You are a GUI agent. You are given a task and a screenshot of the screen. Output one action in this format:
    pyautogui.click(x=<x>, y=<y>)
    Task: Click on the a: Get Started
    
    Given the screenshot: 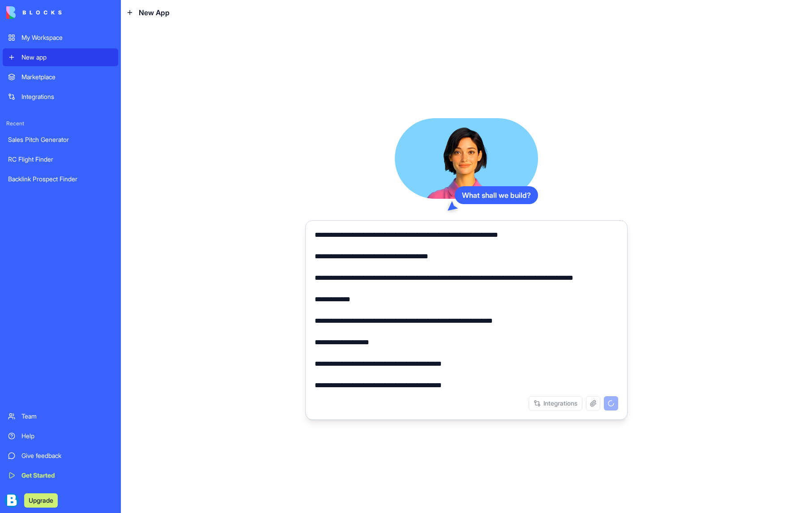 What is the action you would take?
    pyautogui.click(x=61, y=476)
    